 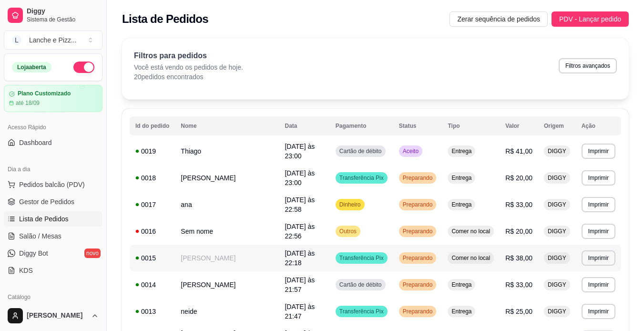 What do you see at coordinates (53, 128) in the screenshot?
I see `div: Acesso Rápido` at bounding box center [53, 128].